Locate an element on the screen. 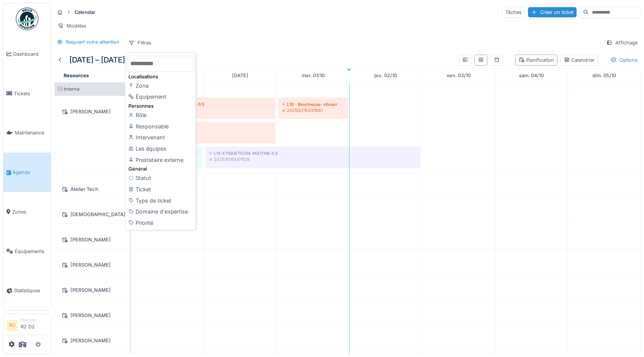 The width and height of the screenshot is (644, 357). a: 30 septembre 2025 is located at coordinates (240, 75).